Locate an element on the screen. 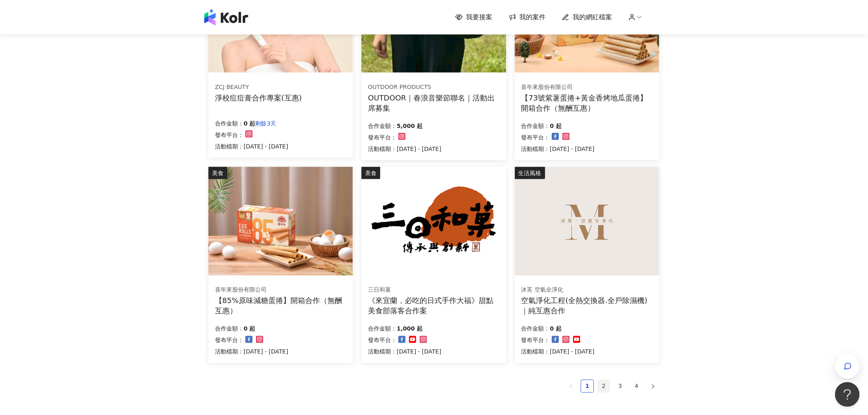  div: 三日和菓 is located at coordinates (434, 290).